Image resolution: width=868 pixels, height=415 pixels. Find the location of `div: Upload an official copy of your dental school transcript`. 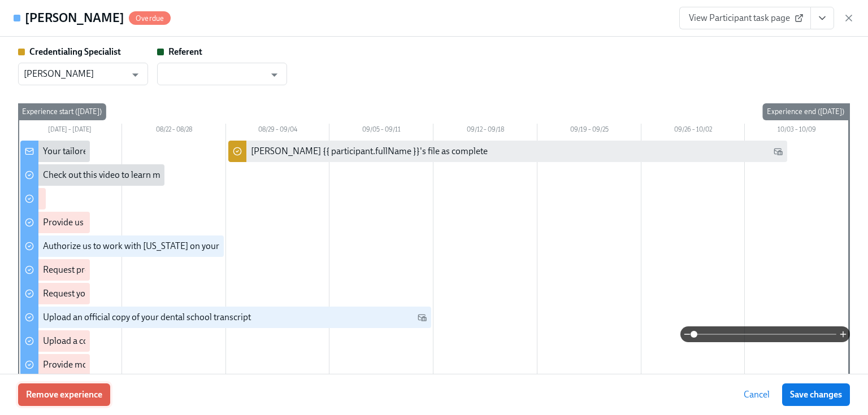

div: Upload an official copy of your dental school transcript is located at coordinates (147, 318).